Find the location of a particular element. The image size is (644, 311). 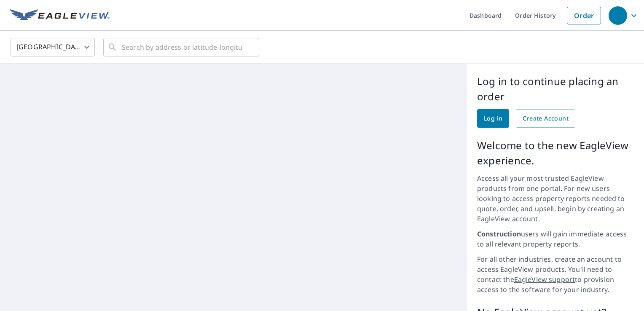

p: Log in to continue placing an order is located at coordinates (555, 89).